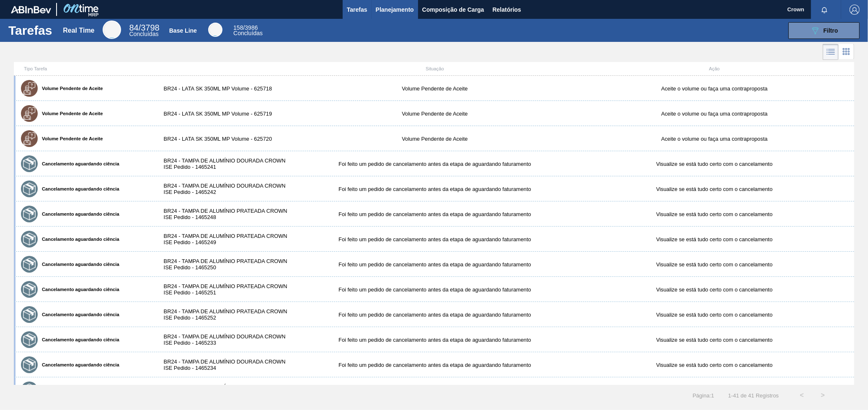 Image resolution: width=868 pixels, height=410 pixels. What do you see at coordinates (507, 10) in the screenshot?
I see `span: Relatórios` at bounding box center [507, 10].